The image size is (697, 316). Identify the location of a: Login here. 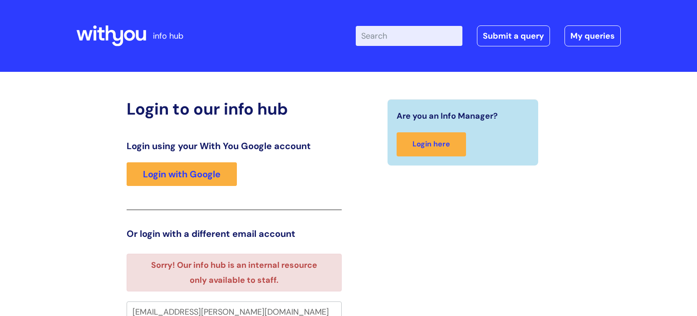
(431, 144).